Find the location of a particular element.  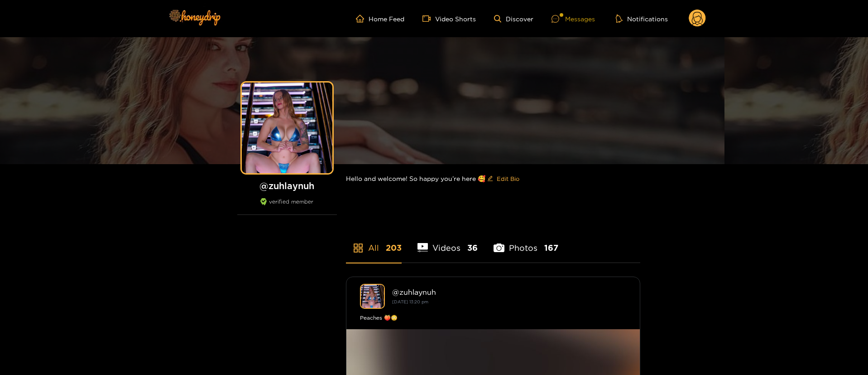

a: Discover is located at coordinates (513, 19).